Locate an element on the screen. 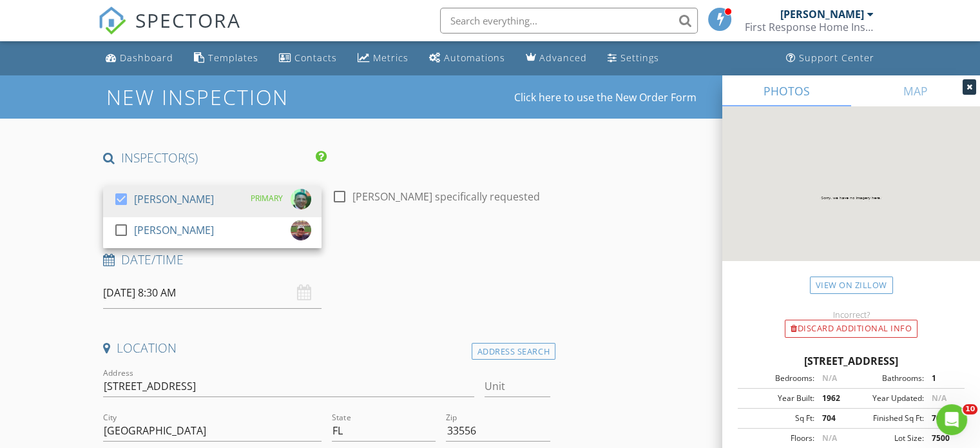 This screenshot has width=980, height=448. h4: Location is located at coordinates (326, 348).